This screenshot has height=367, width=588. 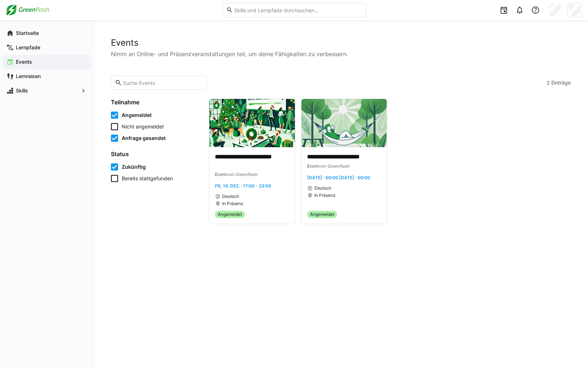 What do you see at coordinates (134, 167) in the screenshot?
I see `span: Zukünftig` at bounding box center [134, 167].